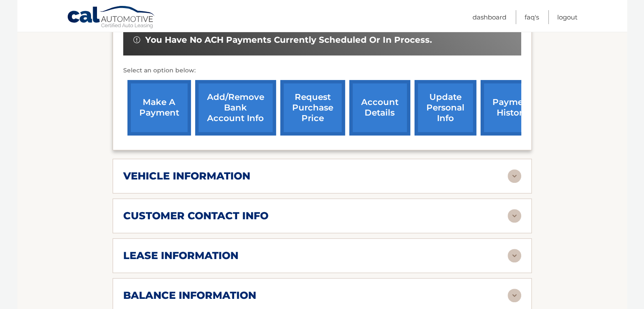 This screenshot has height=309, width=644. Describe the element at coordinates (181, 255) in the screenshot. I see `h2: lease information` at that location.